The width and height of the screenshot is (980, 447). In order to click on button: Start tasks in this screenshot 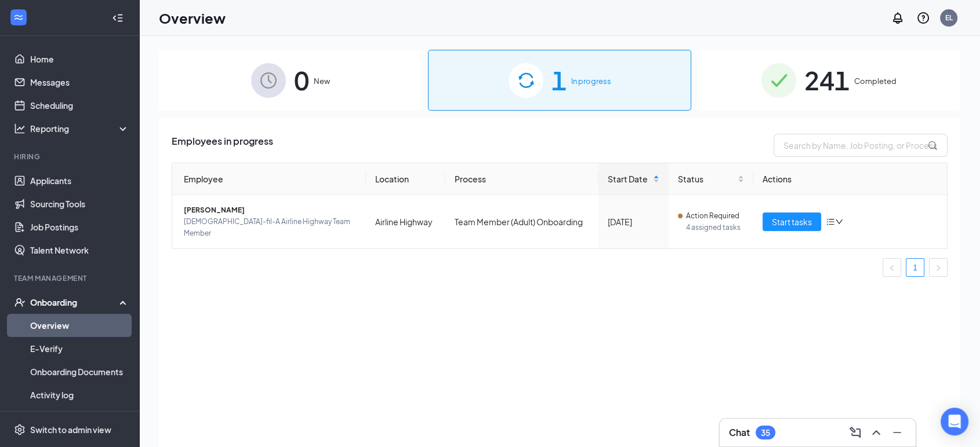, I will do `click(792, 222)`.